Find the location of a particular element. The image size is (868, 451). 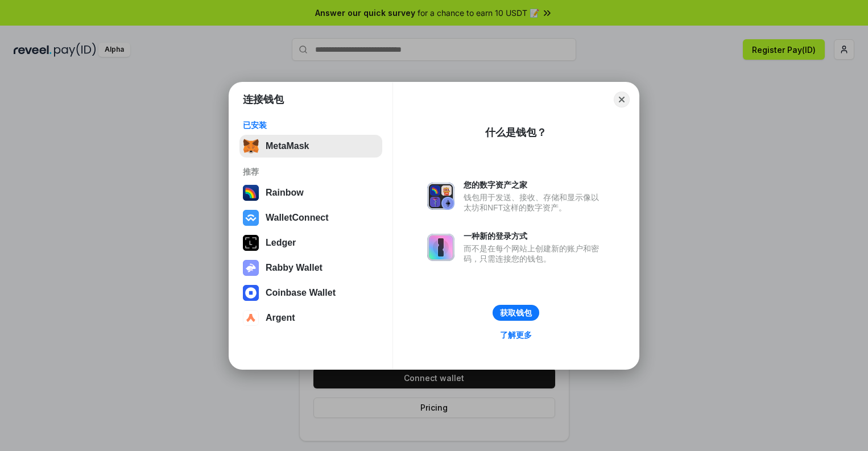

div: MetaMask is located at coordinates (287, 146).